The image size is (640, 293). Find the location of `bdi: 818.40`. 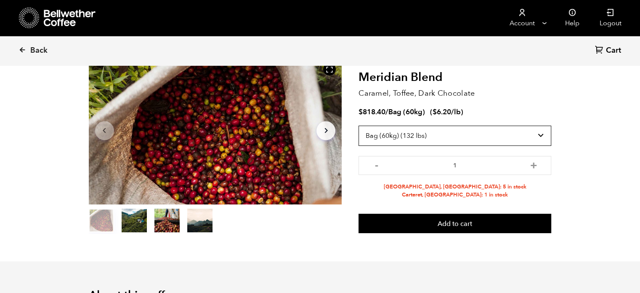

bdi: 818.40 is located at coordinates (372, 112).